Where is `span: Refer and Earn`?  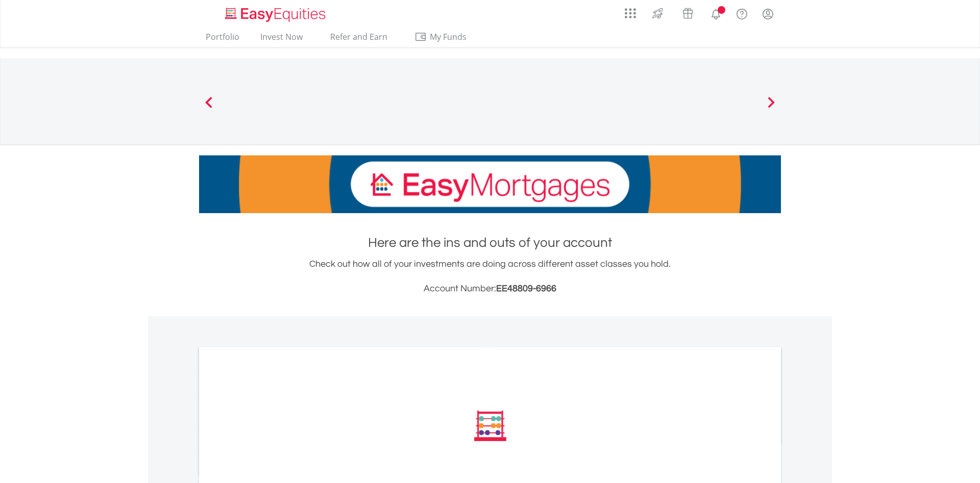
span: Refer and Earn is located at coordinates (358, 37).